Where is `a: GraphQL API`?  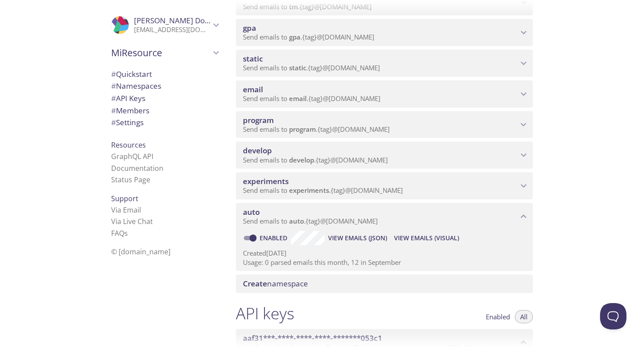 a: GraphQL API is located at coordinates (132, 157).